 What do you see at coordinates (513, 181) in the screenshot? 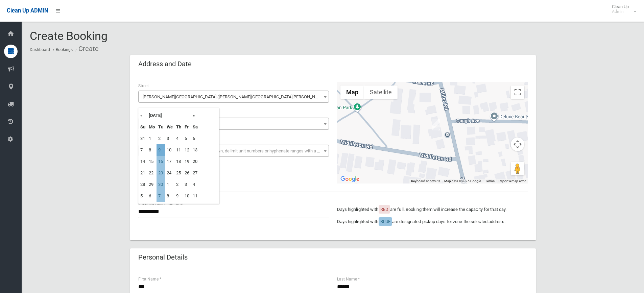
I see `a: Report a map error` at bounding box center [513, 181].